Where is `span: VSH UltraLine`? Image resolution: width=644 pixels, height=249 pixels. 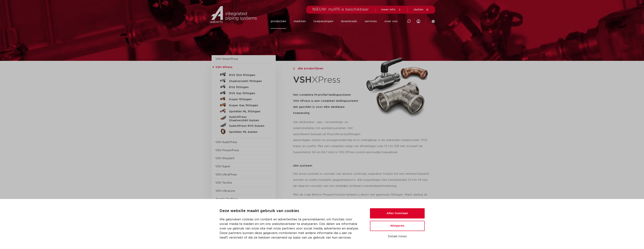 span: VSH UltraLine is located at coordinates (225, 191).